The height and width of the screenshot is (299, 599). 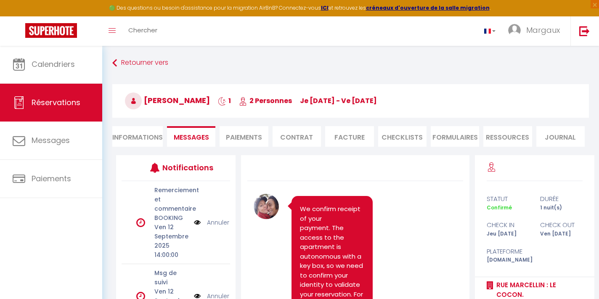 What do you see at coordinates (350, 63) in the screenshot?
I see `a: Retourner vers` at bounding box center [350, 63].